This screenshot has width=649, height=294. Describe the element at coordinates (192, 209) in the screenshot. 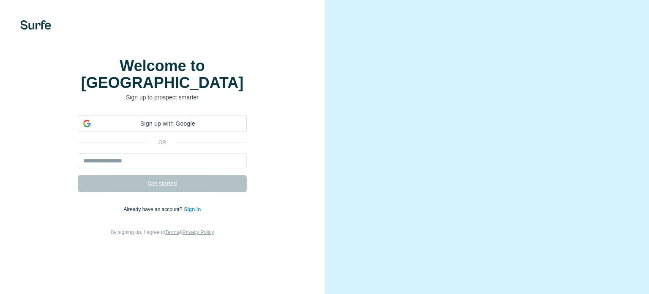

I see `a: Sign in` at that location.